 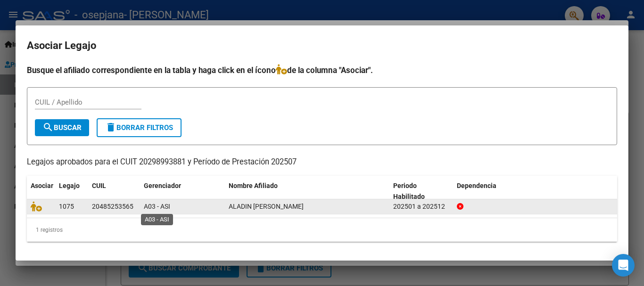 What do you see at coordinates (266, 206) in the screenshot?
I see `span: ALADIN NAHIR DANIEL` at bounding box center [266, 206].